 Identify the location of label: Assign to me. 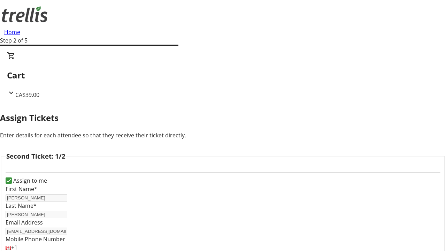
(29, 181).